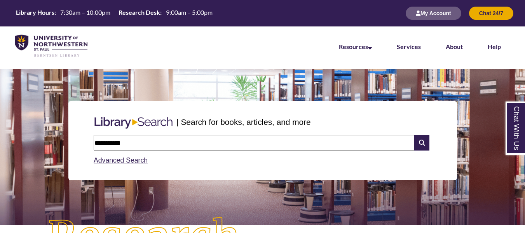  What do you see at coordinates (189, 12) in the screenshot?
I see `span: 9:00am – 5:00pm` at bounding box center [189, 12].